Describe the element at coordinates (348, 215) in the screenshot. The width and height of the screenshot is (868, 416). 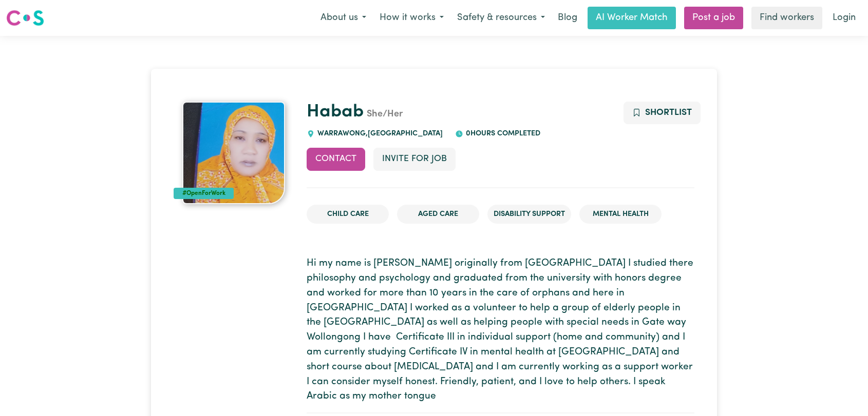
I see `li: Child care` at that location.